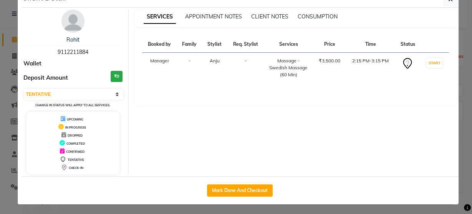 Image resolution: width=472 pixels, height=214 pixels. What do you see at coordinates (214, 17) in the screenshot?
I see `span: APPOINTMENT NOTES` at bounding box center [214, 17].